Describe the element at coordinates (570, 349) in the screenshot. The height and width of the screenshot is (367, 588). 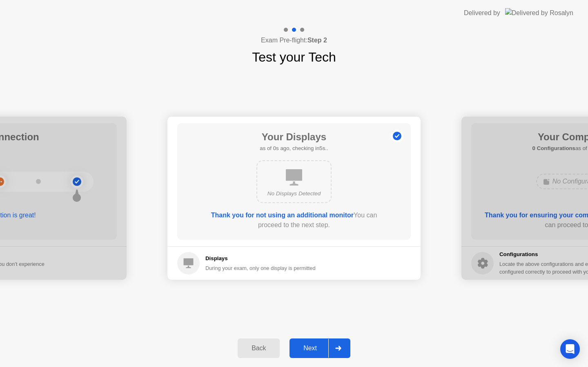
I see `div: Open Intercom Messenger` at that location.